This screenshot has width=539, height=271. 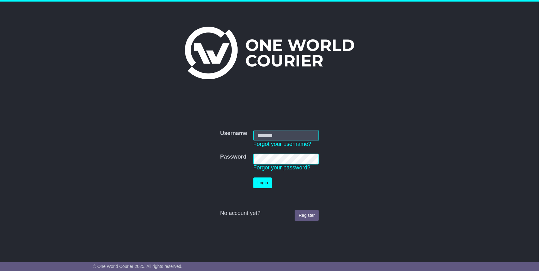 What do you see at coordinates (269, 214) in the screenshot?
I see `div: No account yet?` at bounding box center [269, 214].